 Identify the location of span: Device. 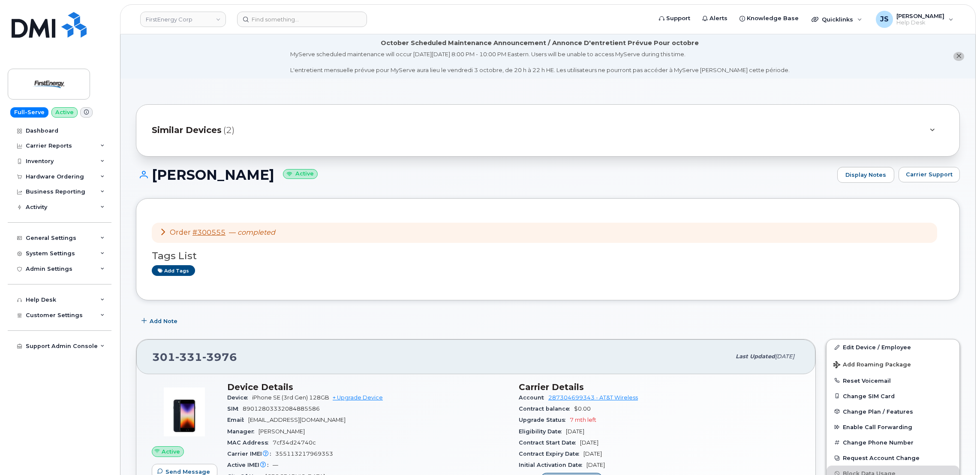
(240, 398).